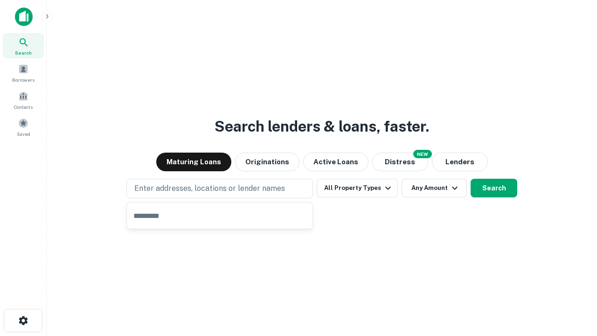 The image size is (597, 336). I want to click on div: Chat Widget, so click(573, 283).